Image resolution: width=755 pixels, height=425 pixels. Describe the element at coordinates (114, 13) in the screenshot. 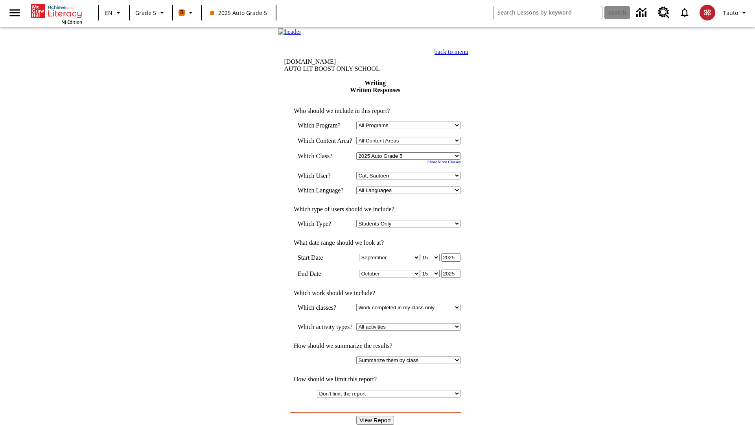

I see `button: Language: EN, Select a language` at that location.